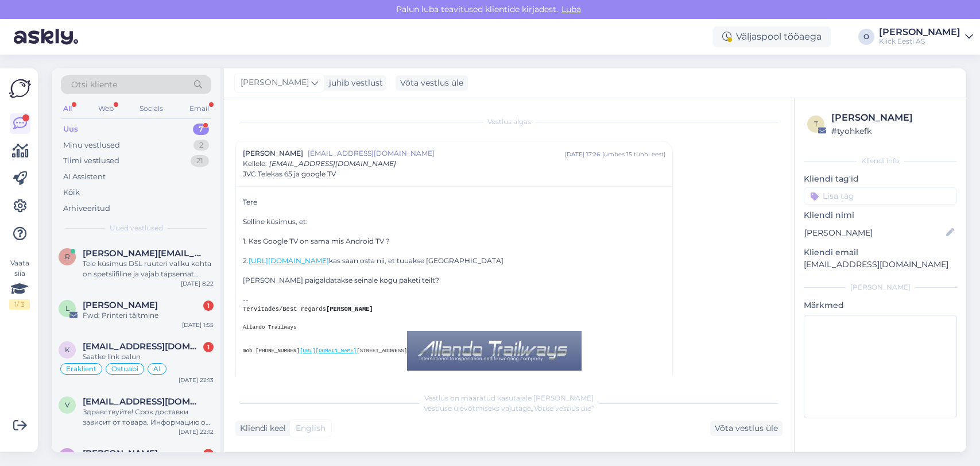 The height and width of the screenshot is (466, 980). What do you see at coordinates (354, 83) in the screenshot?
I see `div: juhib vestlust` at bounding box center [354, 83].